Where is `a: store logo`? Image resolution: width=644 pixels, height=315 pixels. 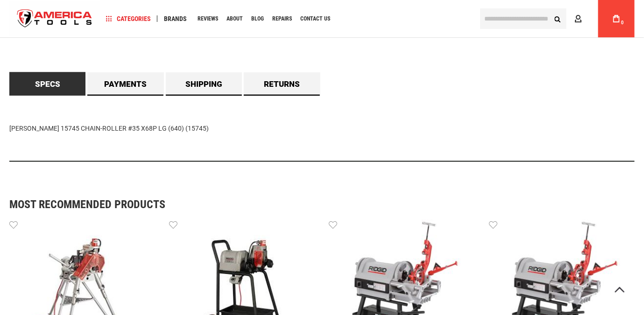
a: store logo is located at coordinates (55, 19).